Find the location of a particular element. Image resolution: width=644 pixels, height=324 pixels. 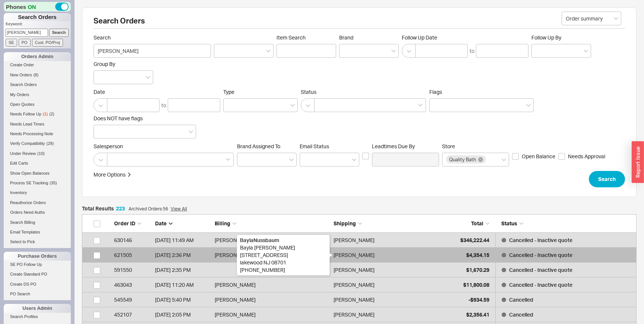

span: 223 is located at coordinates (120, 208).